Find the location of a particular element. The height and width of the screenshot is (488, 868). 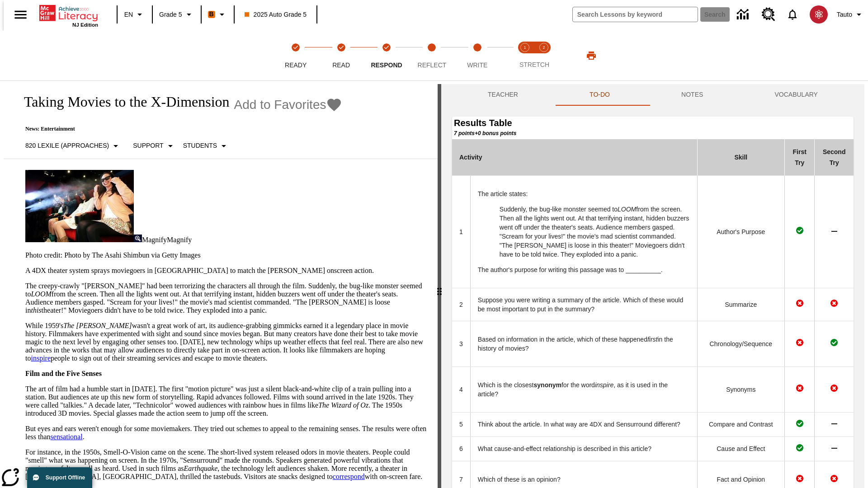

div: 7 points + 0 bonus points is located at coordinates (654, 133).